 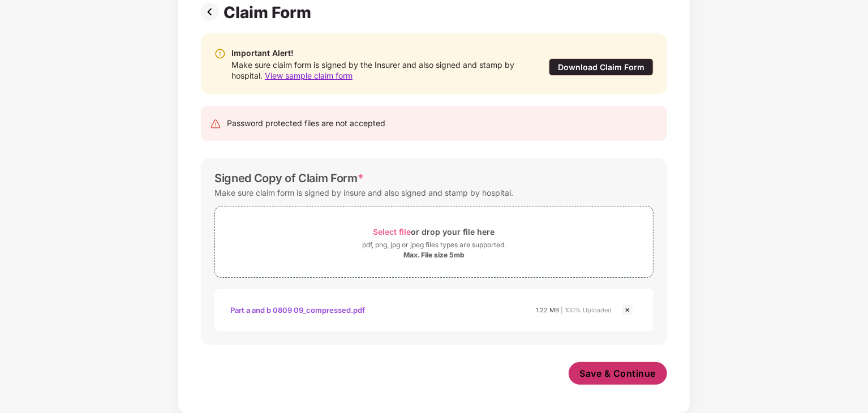 I want to click on div: Max. File size 5mb, so click(x=434, y=255).